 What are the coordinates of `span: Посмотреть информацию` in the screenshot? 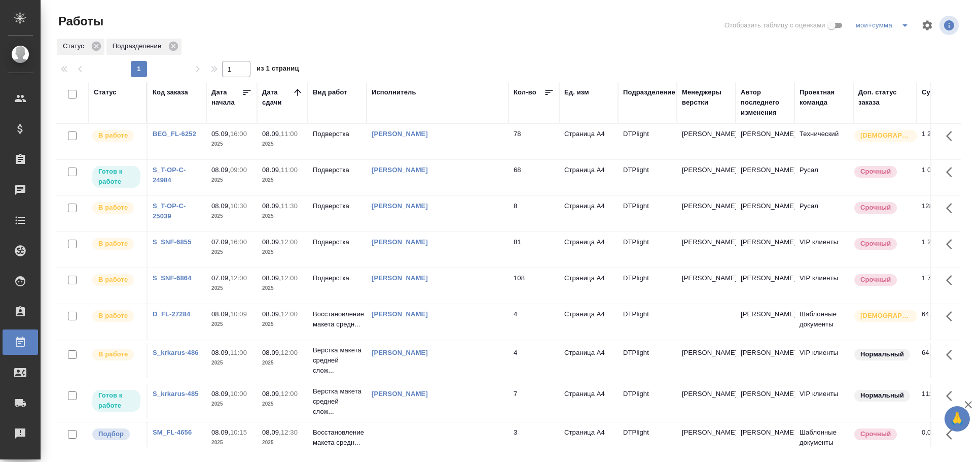 It's located at (950, 25).